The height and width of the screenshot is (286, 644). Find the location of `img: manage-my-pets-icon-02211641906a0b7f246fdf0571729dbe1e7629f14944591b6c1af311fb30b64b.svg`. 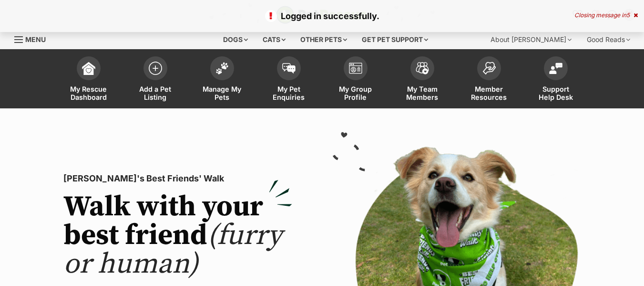

img: manage-my-pets-icon-02211641906a0b7f246fdf0571729dbe1e7629f14944591b6c1af311fb30b64b.svg is located at coordinates (222, 68).